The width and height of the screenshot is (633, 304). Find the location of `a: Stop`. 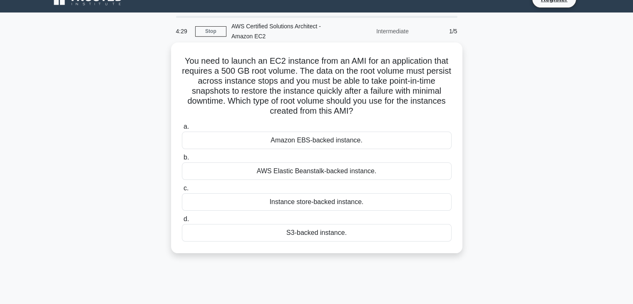

a: Stop is located at coordinates (211, 31).